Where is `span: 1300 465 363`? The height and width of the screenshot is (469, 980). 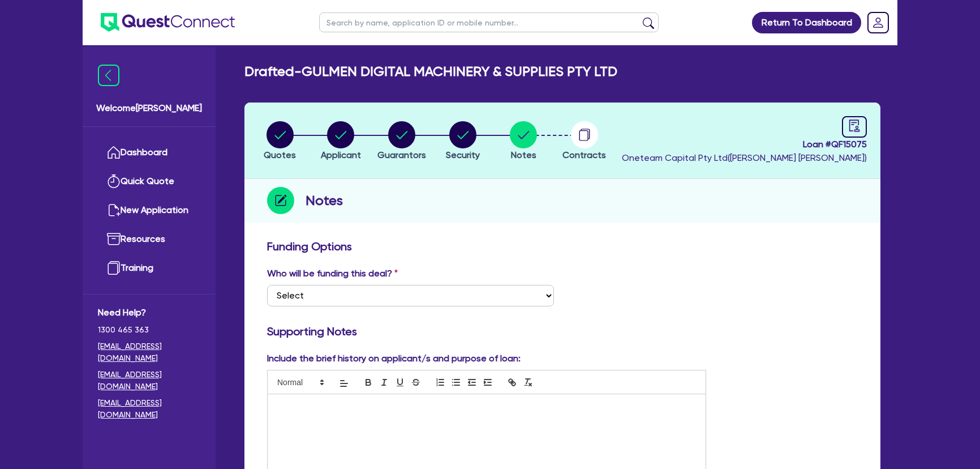
span: 1300 465 363 is located at coordinates (149, 329).